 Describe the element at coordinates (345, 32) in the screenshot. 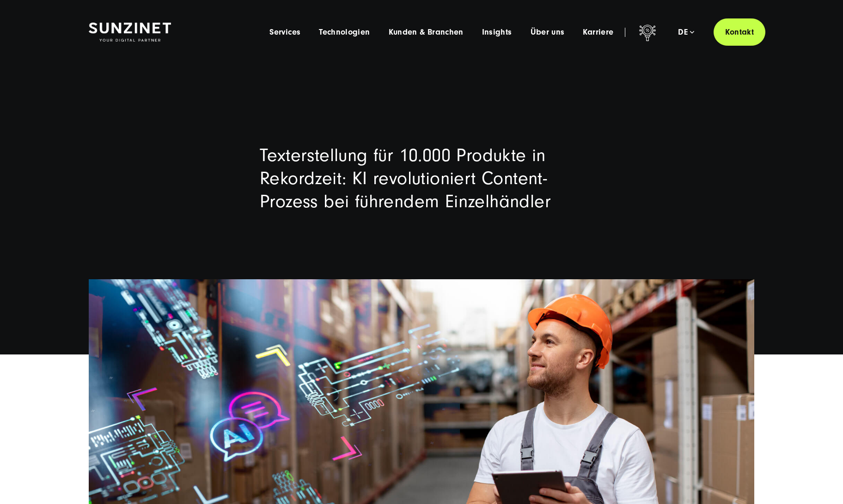

I see `span: Technologien` at that location.